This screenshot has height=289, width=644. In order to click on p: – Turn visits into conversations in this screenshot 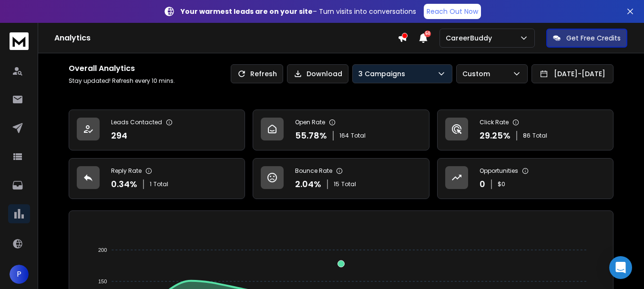, I will do `click(298, 11)`.